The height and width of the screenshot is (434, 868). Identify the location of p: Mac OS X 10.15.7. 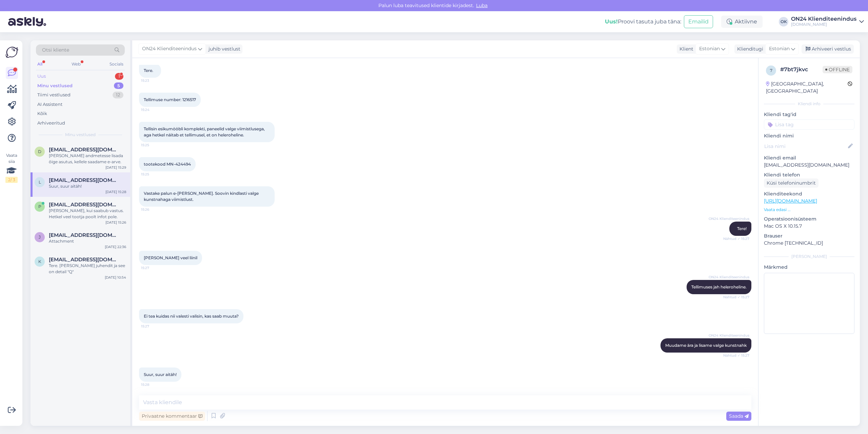
(809, 226).